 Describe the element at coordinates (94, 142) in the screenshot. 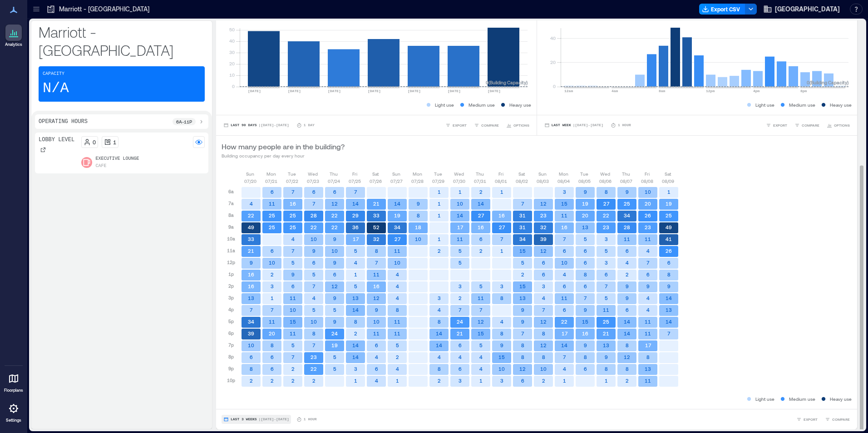

I see `p: 0` at that location.